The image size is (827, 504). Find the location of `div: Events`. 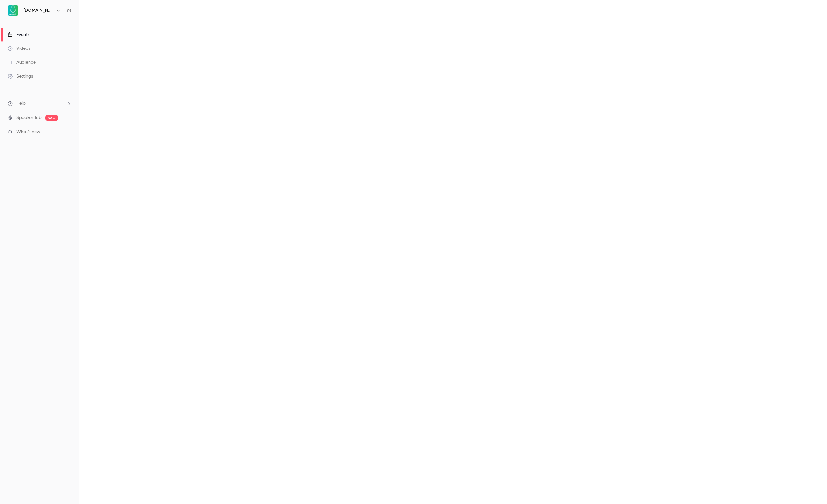

div: Events is located at coordinates (18, 34).